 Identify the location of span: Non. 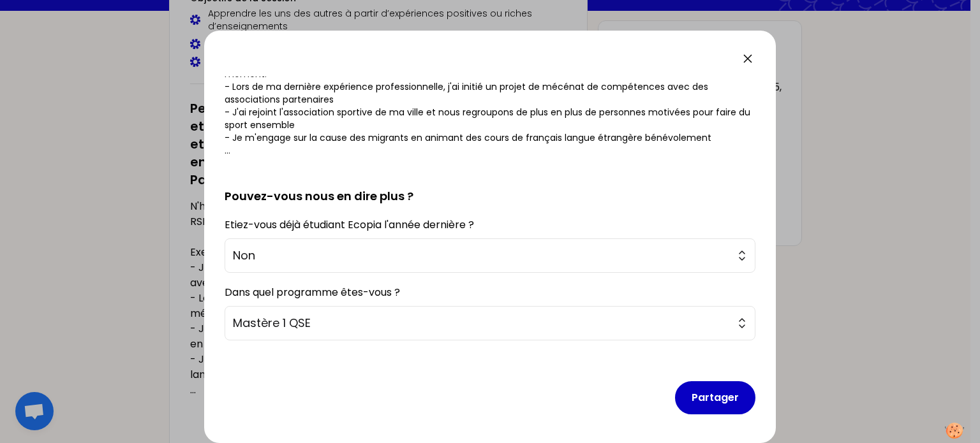
(481, 256).